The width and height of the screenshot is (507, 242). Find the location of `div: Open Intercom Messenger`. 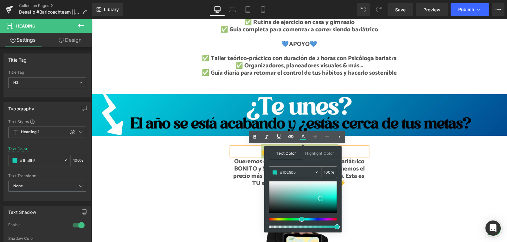

div: Open Intercom Messenger is located at coordinates (493, 228).